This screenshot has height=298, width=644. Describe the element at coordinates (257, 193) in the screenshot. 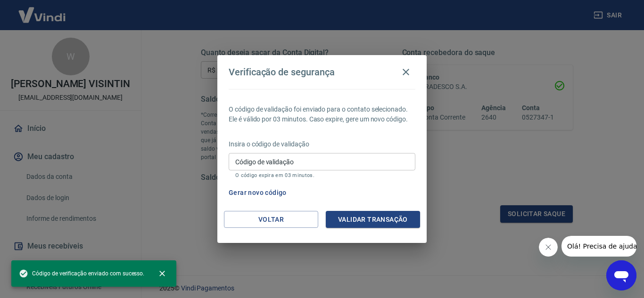

I see `button: Gerar novo código` at that location.